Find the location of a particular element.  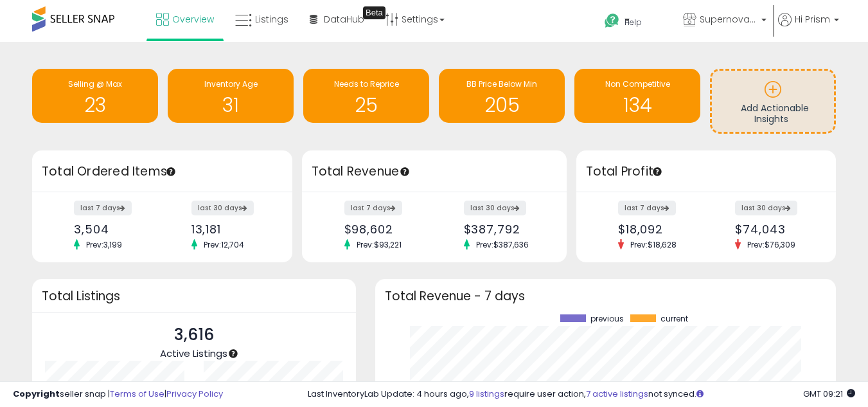

h3: Total Revenue is located at coordinates (434, 171).